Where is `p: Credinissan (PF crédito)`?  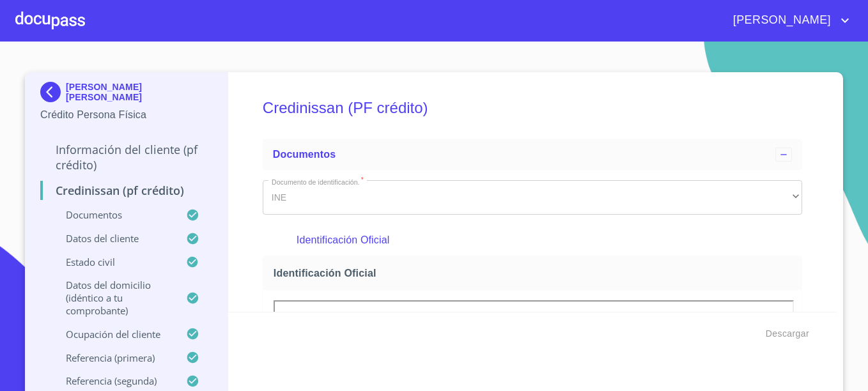
p: Credinissan (PF crédito) is located at coordinates (126, 190).